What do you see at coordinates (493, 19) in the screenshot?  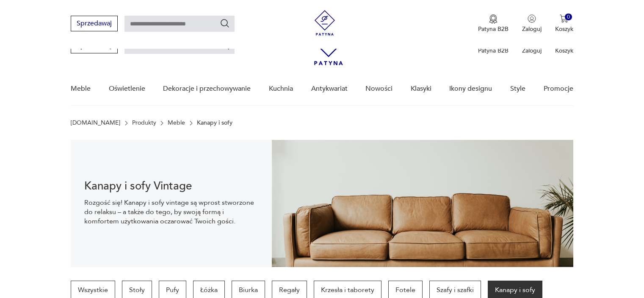 I see `img: Ikona medalu` at bounding box center [493, 19].